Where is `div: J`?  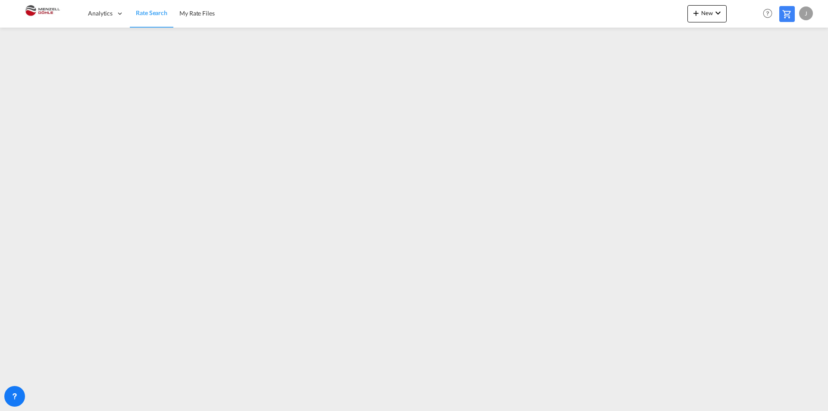 div: J is located at coordinates (806, 13).